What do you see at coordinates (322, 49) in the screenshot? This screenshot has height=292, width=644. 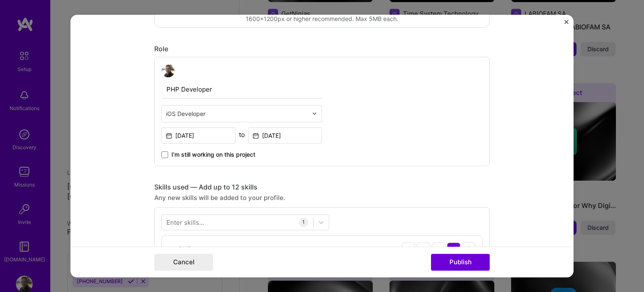 I see `div: Role` at bounding box center [322, 49].